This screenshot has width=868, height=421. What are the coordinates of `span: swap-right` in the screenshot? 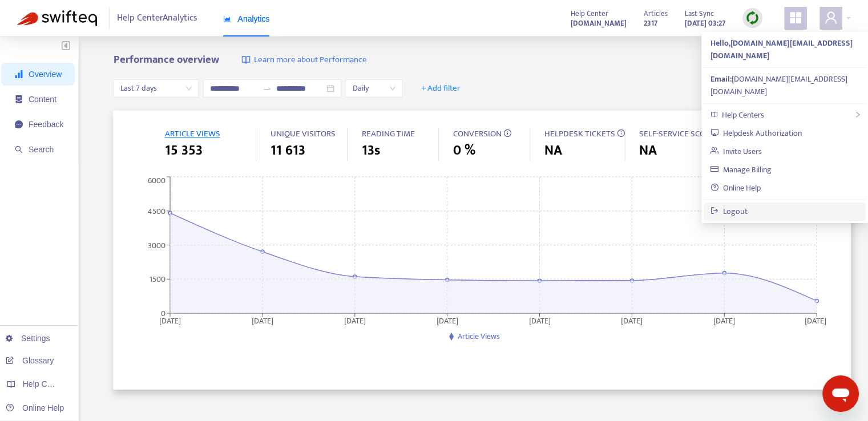 It's located at (267, 89).